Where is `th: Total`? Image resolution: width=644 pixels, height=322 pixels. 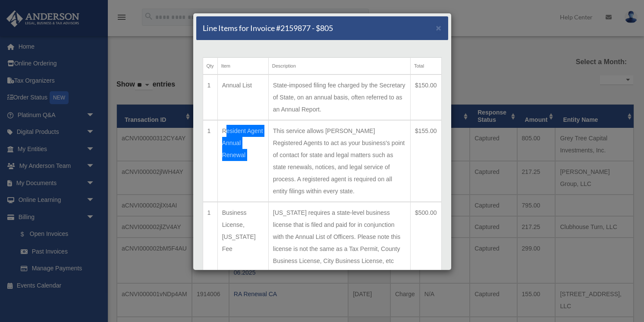 th: Total is located at coordinates (425, 66).